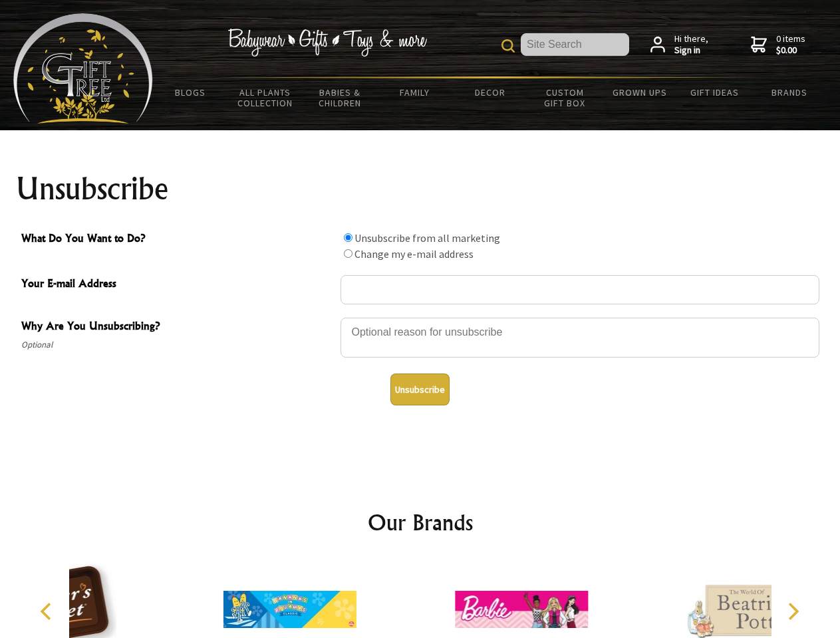  I want to click on a: Family, so click(415, 92).